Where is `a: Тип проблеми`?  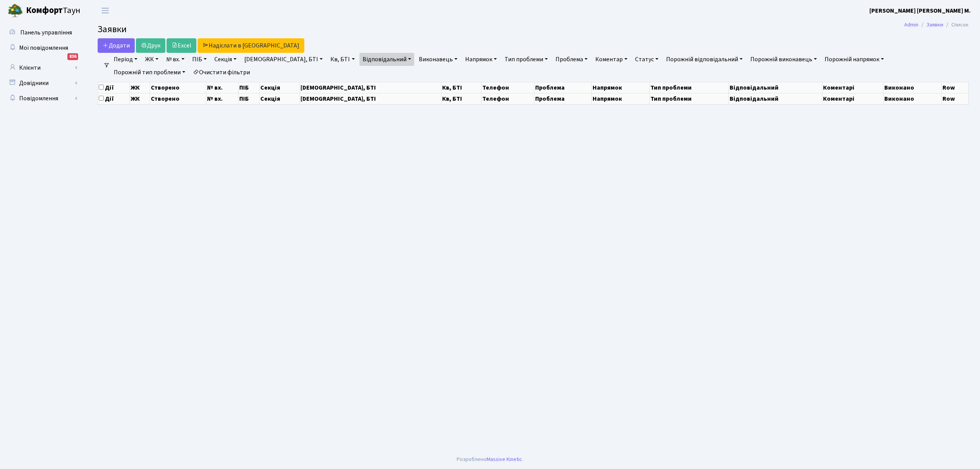 a: Тип проблеми is located at coordinates (526, 60).